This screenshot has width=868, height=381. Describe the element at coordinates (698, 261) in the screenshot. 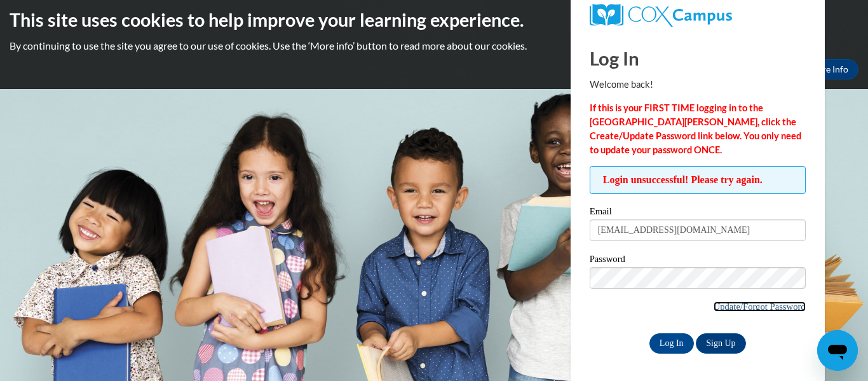

I see `label: Password` at that location.